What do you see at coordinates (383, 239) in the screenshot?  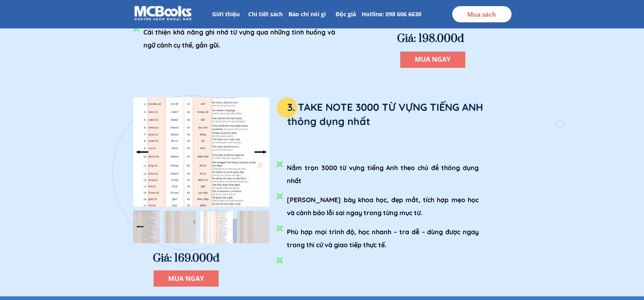 I see `span: Phù hợp mọi trình độ, học nhanh – tra dễ – dùng được ngay trong thi cử và giao tiếp thực tế.` at bounding box center [383, 239].